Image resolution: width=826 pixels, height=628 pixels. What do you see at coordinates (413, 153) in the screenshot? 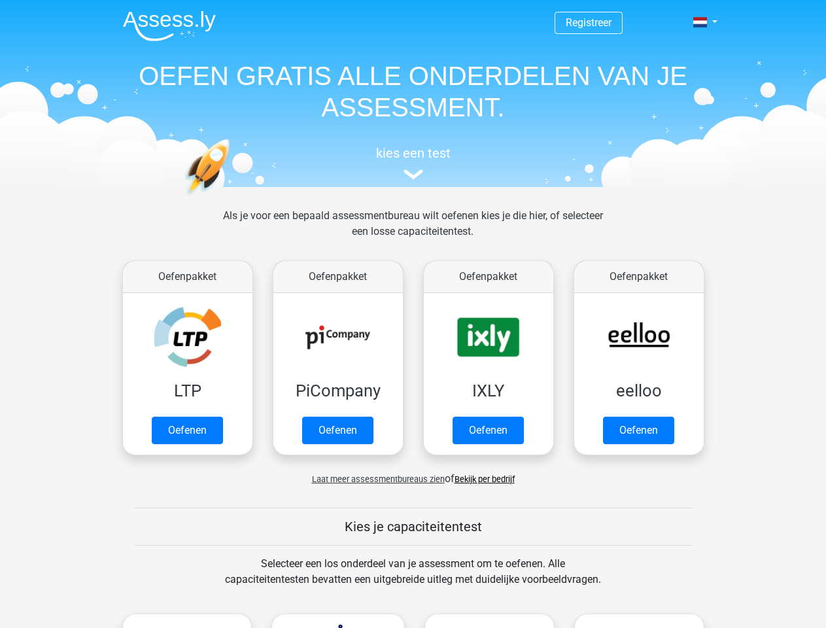
I see `h5: kies een test` at bounding box center [413, 153].